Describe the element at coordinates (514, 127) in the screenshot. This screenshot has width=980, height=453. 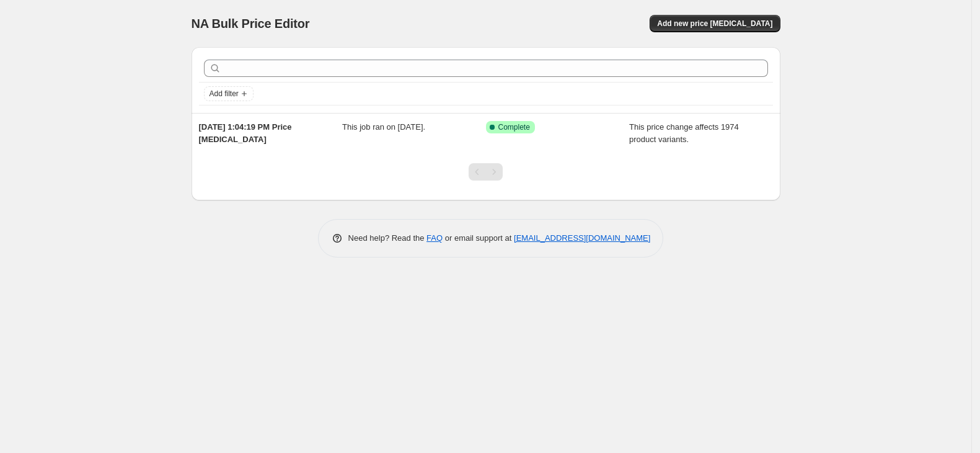
I see `span: Complete` at that location.